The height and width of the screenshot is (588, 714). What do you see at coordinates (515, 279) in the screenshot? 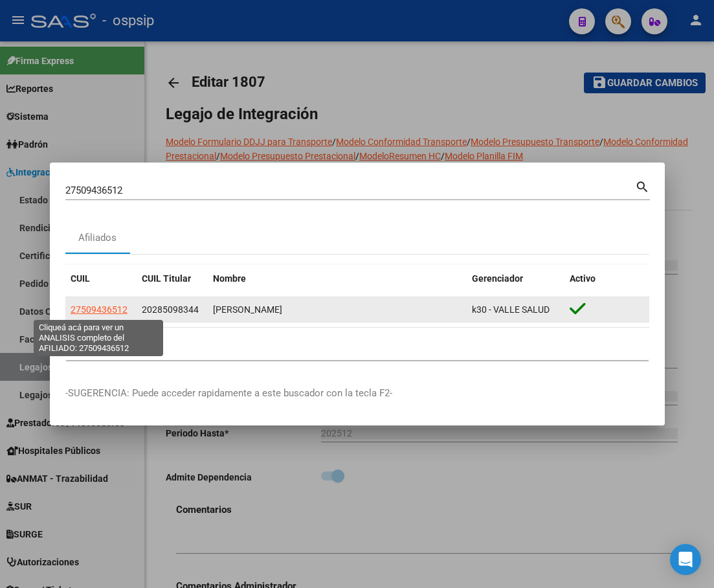
I see `datatable-header-cell: Gerenciador` at bounding box center [515, 279].